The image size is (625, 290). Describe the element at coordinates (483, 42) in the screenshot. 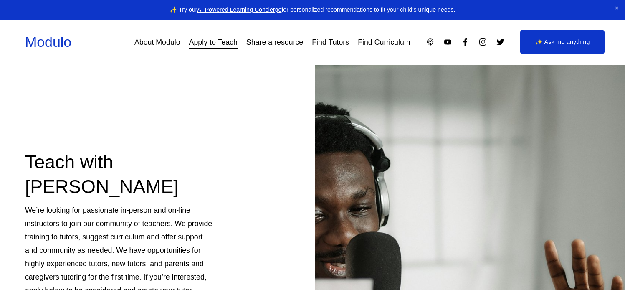

I see `a: Instagram` at that location.